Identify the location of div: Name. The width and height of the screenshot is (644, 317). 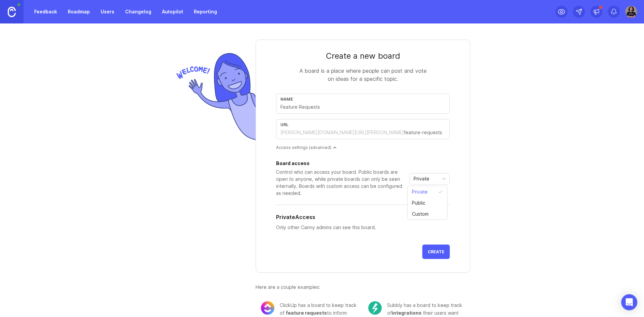
(363, 99).